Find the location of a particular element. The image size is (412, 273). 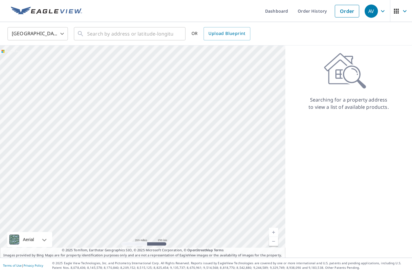

a: Terms of Use is located at coordinates (12, 266).